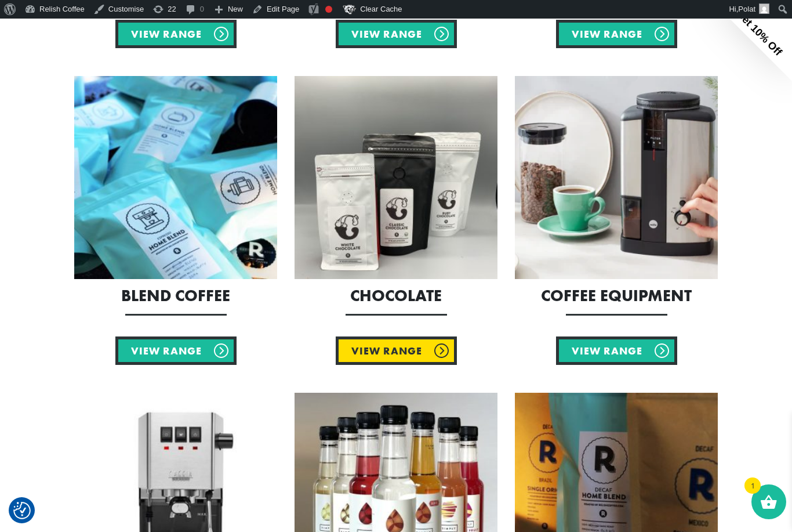 The width and height of the screenshot is (792, 532). What do you see at coordinates (176, 178) in the screenshot?
I see `img: Blend Coffee` at bounding box center [176, 178].